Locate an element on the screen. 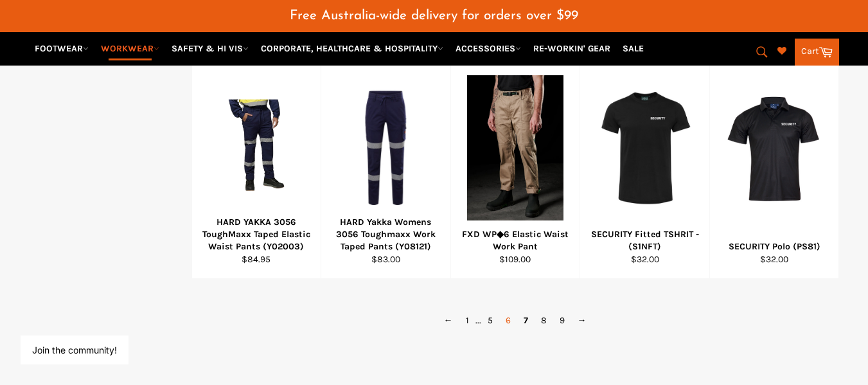 The width and height of the screenshot is (868, 385). a: WORKWEAR is located at coordinates (130, 48).